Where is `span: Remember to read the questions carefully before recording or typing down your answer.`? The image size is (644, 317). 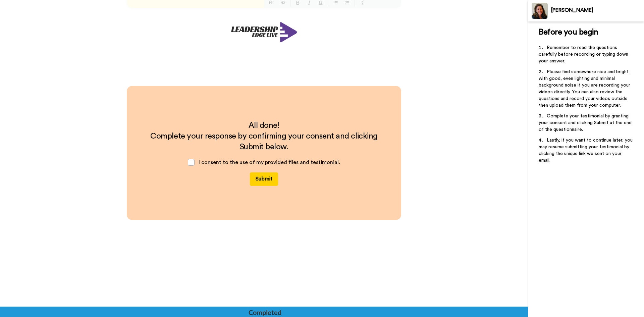 span: Remember to read the questions carefully before recording or typing down your answer. is located at coordinates (584, 55).